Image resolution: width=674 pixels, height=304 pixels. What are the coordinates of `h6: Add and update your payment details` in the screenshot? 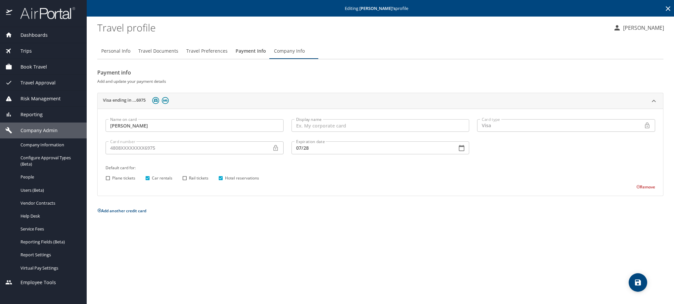 It's located at (380, 81).